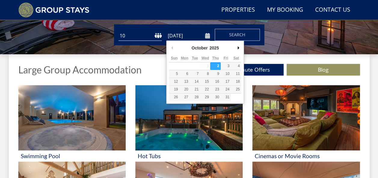 Image resolution: width=378 pixels, height=178 pixels. What do you see at coordinates (236, 90) in the screenshot?
I see `button: 25` at bounding box center [236, 90].